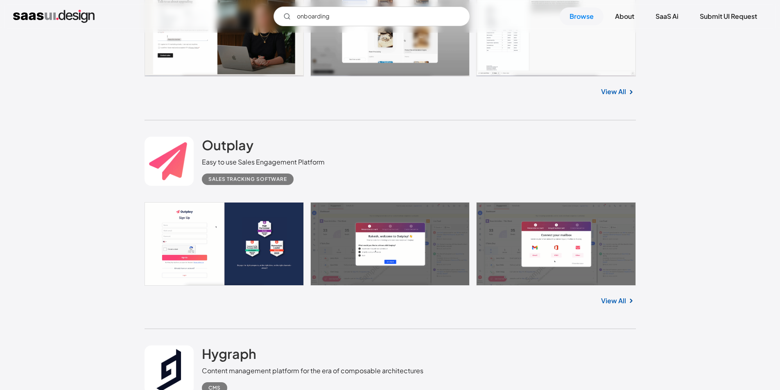  Describe the element at coordinates (625, 16) in the screenshot. I see `a: About` at that location.